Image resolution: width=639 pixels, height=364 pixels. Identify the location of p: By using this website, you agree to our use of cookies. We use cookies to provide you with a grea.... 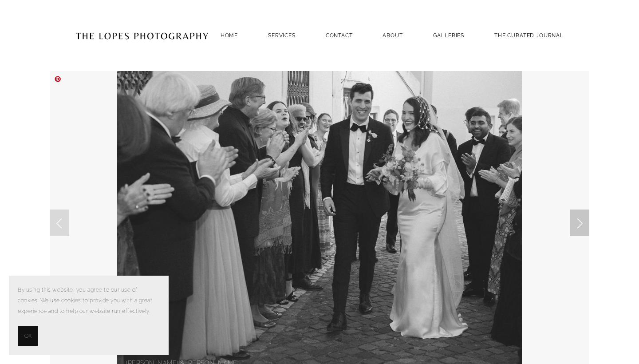
(88, 301).